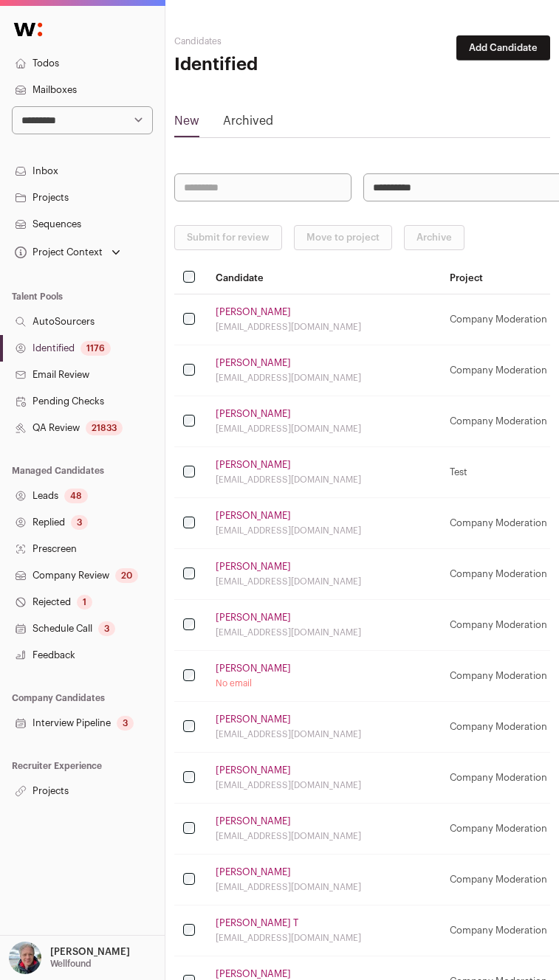  I want to click on div: No email, so click(323, 683).